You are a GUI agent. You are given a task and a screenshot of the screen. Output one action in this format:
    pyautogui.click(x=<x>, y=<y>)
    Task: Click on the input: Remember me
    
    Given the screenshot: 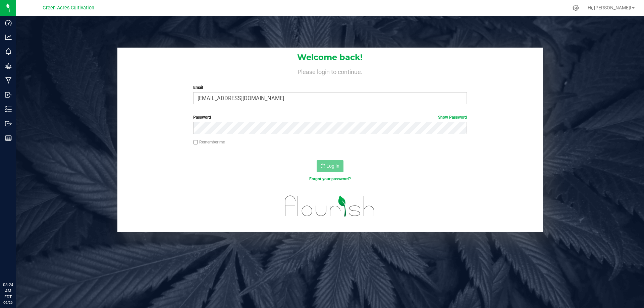 What is the action you would take?
    pyautogui.click(x=196, y=142)
    